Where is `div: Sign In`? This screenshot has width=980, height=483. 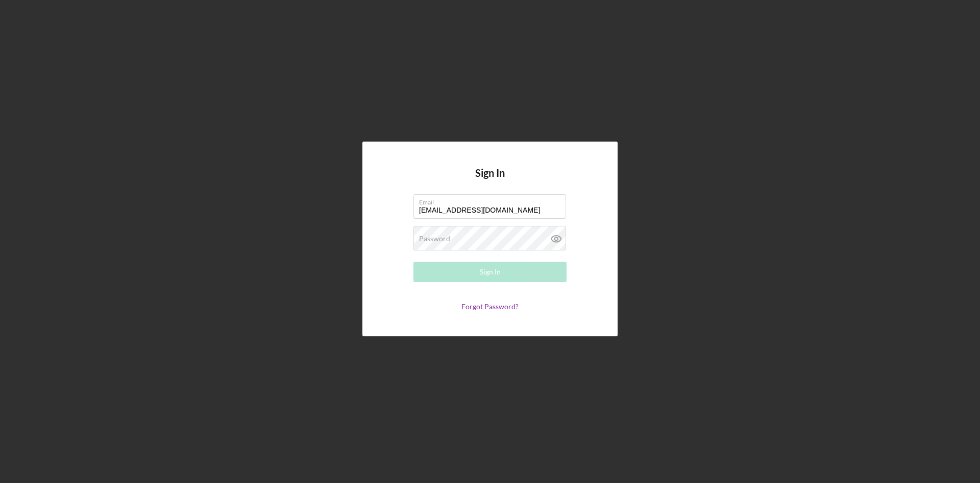 div: Sign In is located at coordinates (490, 272).